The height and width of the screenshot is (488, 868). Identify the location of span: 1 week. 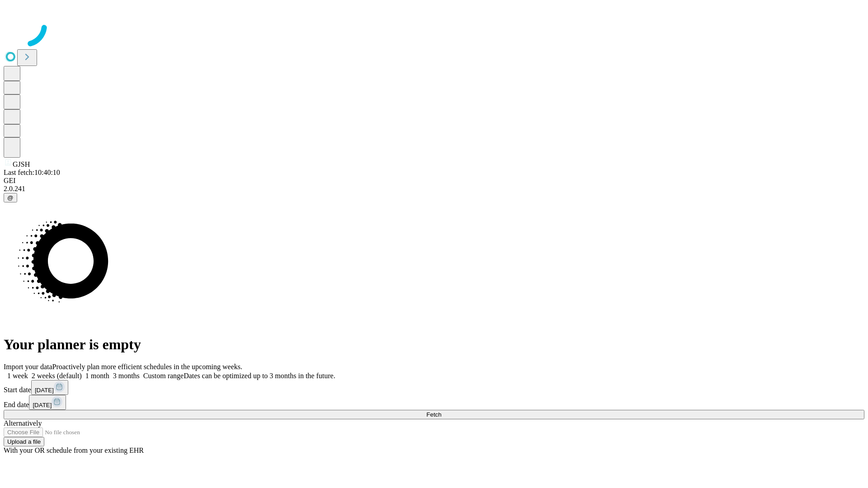
(17, 375).